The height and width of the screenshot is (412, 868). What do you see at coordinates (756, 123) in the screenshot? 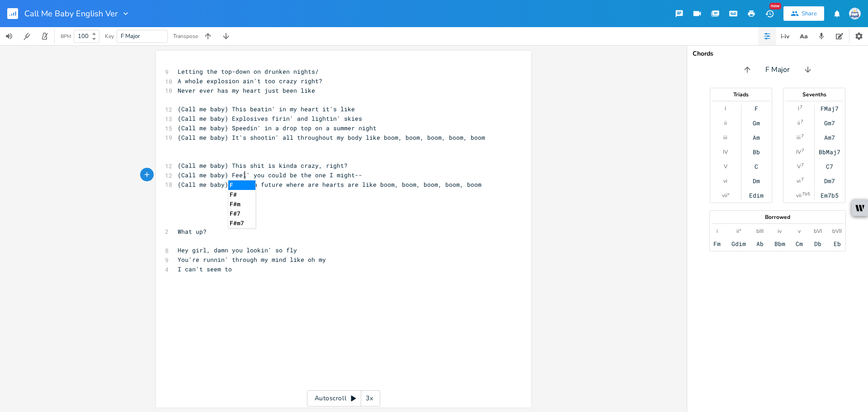
I see `div: Gm` at bounding box center [756, 123].